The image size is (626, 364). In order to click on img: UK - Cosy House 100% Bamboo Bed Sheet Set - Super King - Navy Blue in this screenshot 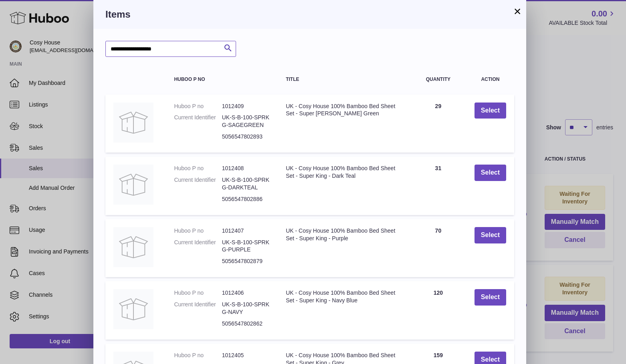, I will do `click(133, 309)`.